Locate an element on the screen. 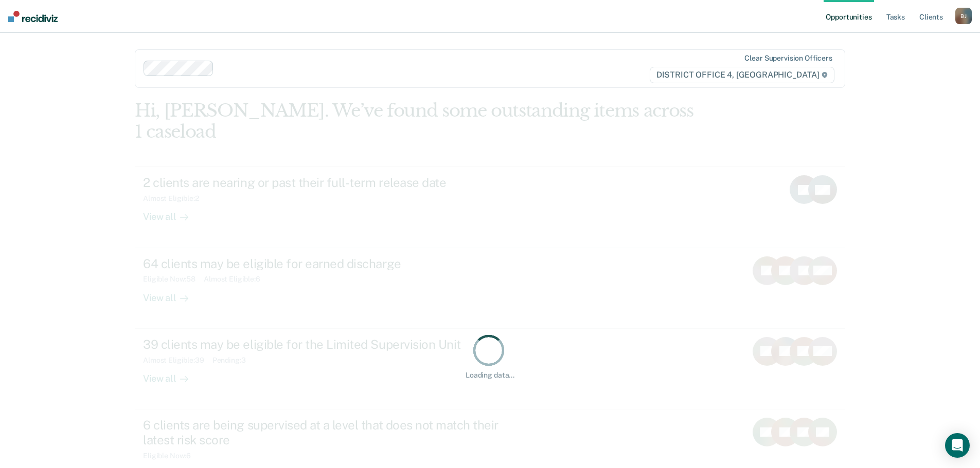 This screenshot has height=468, width=980. a: 64 clients may be eligible for earned dischargeEligible Now:58Almost Eligible:6View all is located at coordinates (490, 289).